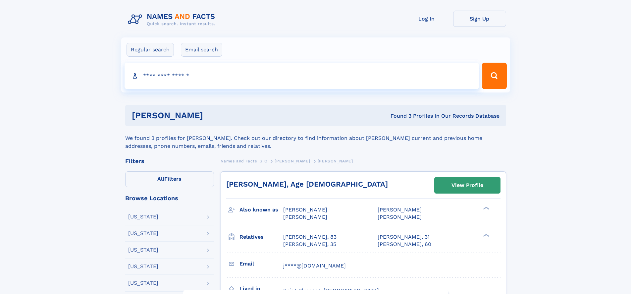 Image resolution: width=631 pixels, height=294 pixels. What do you see at coordinates (239, 161) in the screenshot?
I see `a: Names and Facts` at bounding box center [239, 161].